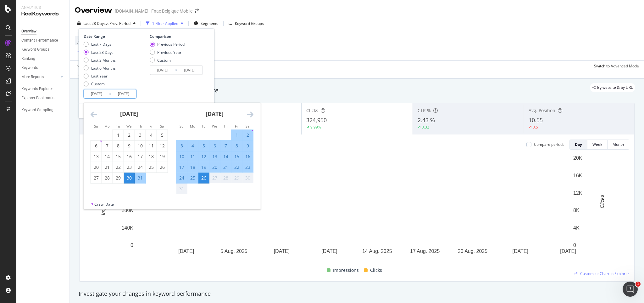 The width and height of the screenshot is (644, 303). What do you see at coordinates (248, 157) in the screenshot?
I see `td: Selected. Saturday, August 16, 2025` at bounding box center [248, 157].